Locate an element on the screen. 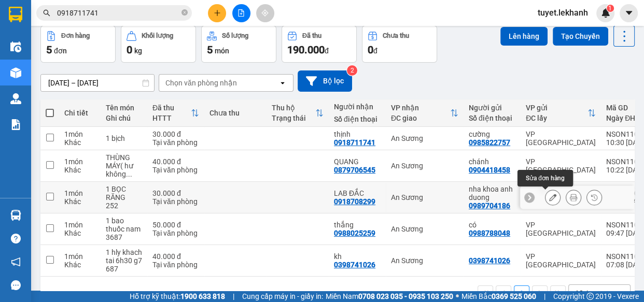  span: 1 is located at coordinates (609, 8).